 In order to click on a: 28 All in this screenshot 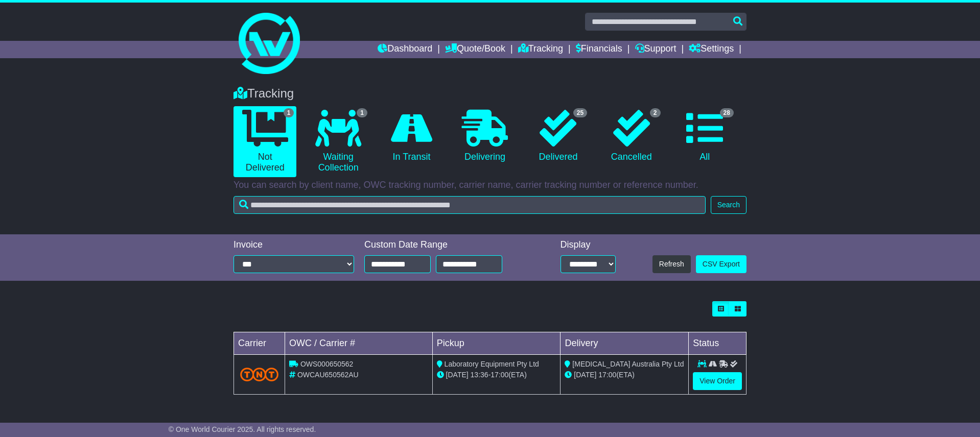, I will do `click(705, 136)`.